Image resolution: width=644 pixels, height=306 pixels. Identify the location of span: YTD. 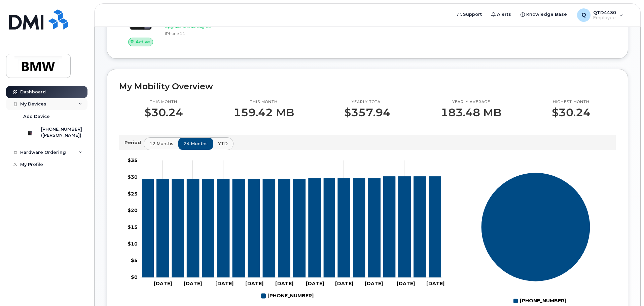
(223, 144).